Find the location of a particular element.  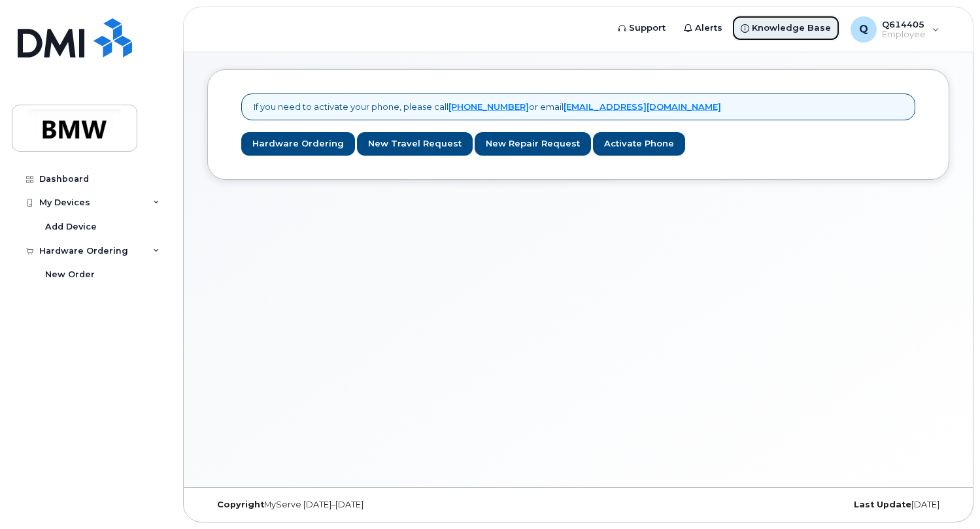

a: Hardware Ordering is located at coordinates (298, 144).